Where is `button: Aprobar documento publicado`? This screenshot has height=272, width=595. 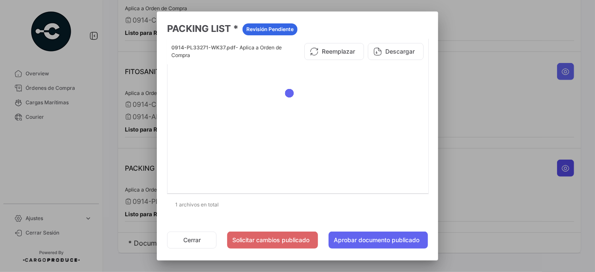
button: Aprobar documento publicado is located at coordinates (378, 240).